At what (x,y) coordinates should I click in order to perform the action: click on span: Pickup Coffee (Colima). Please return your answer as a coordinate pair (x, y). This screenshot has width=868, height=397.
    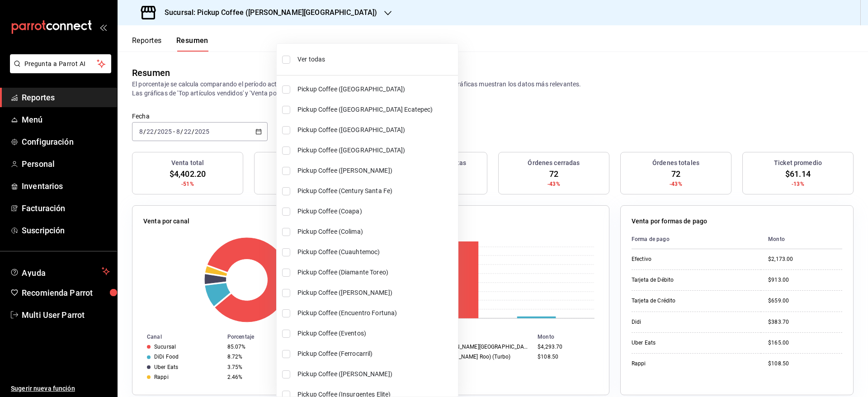
    Looking at the image, I should click on (376, 232).